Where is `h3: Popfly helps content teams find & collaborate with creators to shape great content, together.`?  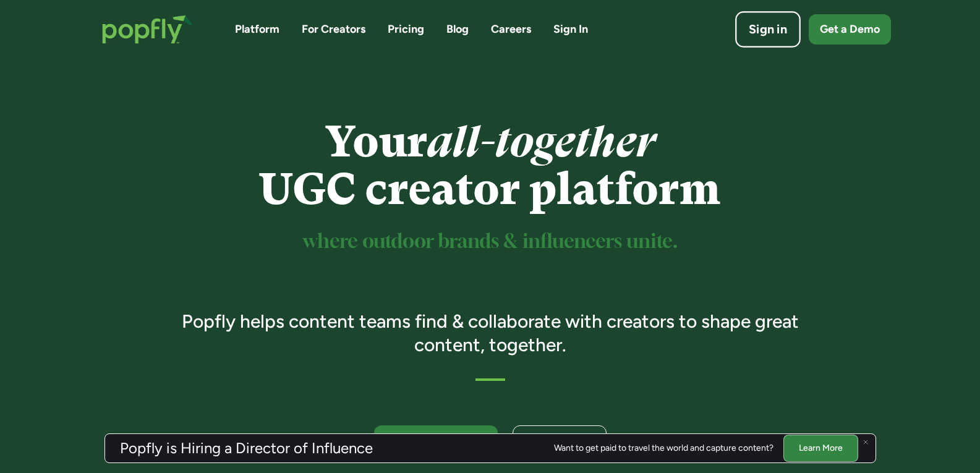
h3: Popfly helps content teams find & collaborate with creators to shape great content, together. is located at coordinates (490, 333).